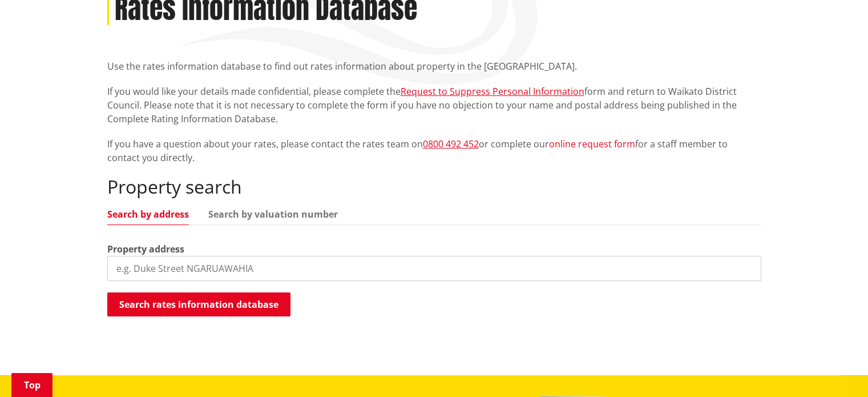 The height and width of the screenshot is (397, 868). Describe the element at coordinates (434, 268) in the screenshot. I see `input: e.g. Duke Street NGARUAWAHIA` at that location.